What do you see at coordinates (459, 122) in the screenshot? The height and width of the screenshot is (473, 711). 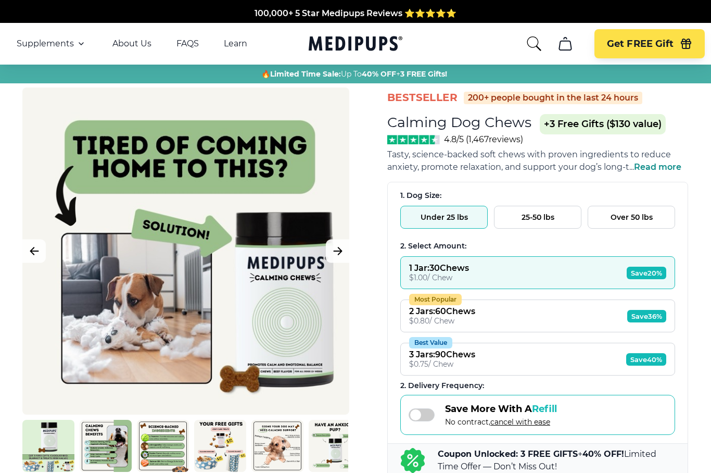 I see `h1: Calming Dog Chews` at bounding box center [459, 122].